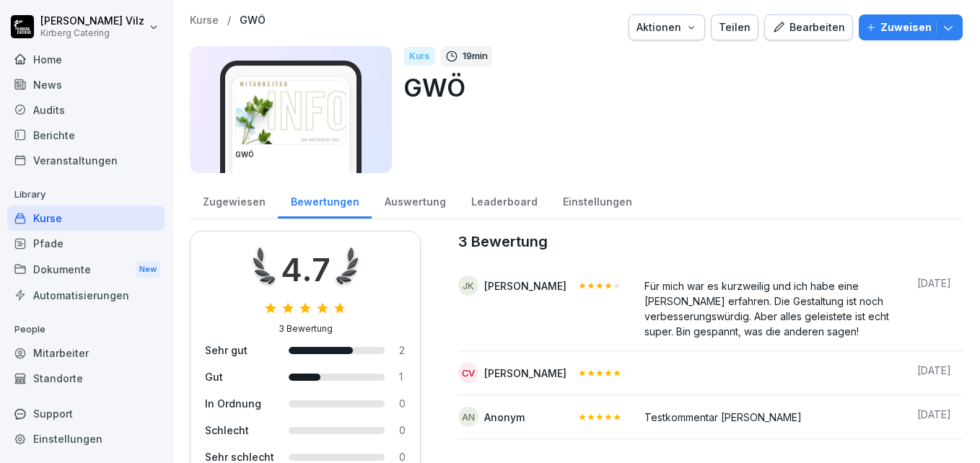 The width and height of the screenshot is (980, 463). What do you see at coordinates (325, 200) in the screenshot?
I see `div: Bewertungen` at bounding box center [325, 200].